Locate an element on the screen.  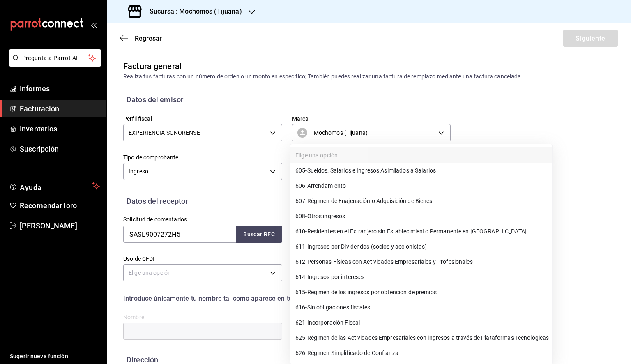
font: Sin obligaciones fiscales is located at coordinates (338, 307).